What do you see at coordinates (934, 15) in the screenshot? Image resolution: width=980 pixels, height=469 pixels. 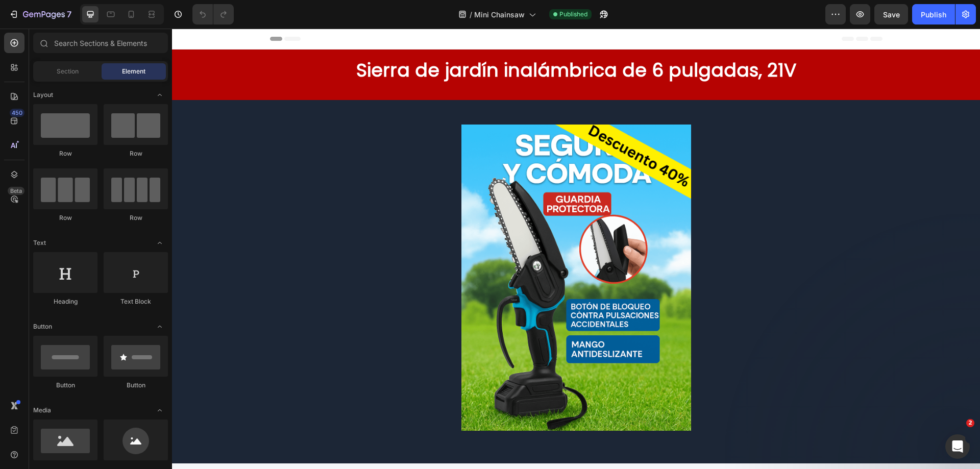 I see `button: Publish` at bounding box center [934, 15].